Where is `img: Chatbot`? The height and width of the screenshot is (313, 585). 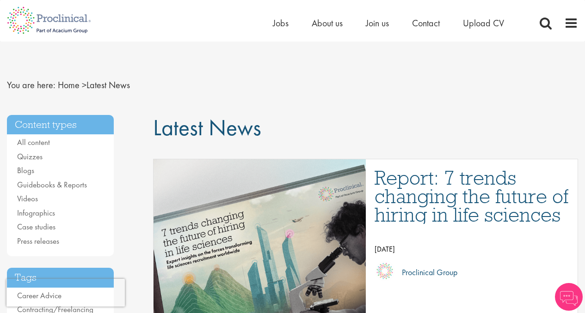
img: Chatbot is located at coordinates (568, 297).